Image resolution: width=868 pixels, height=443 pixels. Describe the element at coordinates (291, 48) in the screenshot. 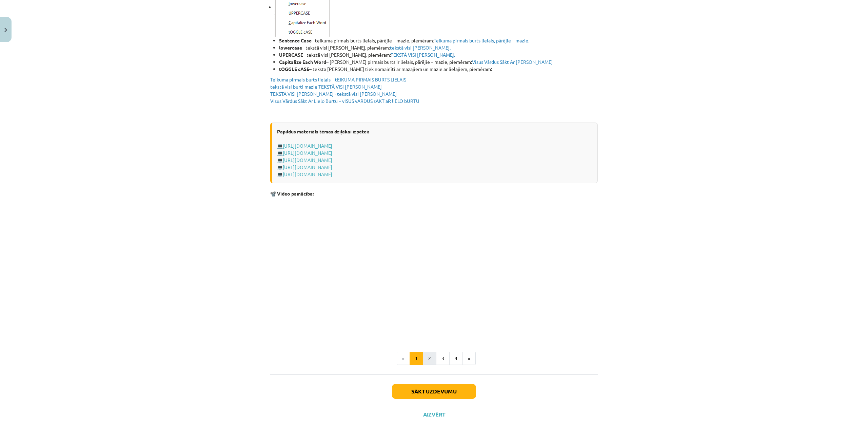

I see `strong: lowercase` at that location.